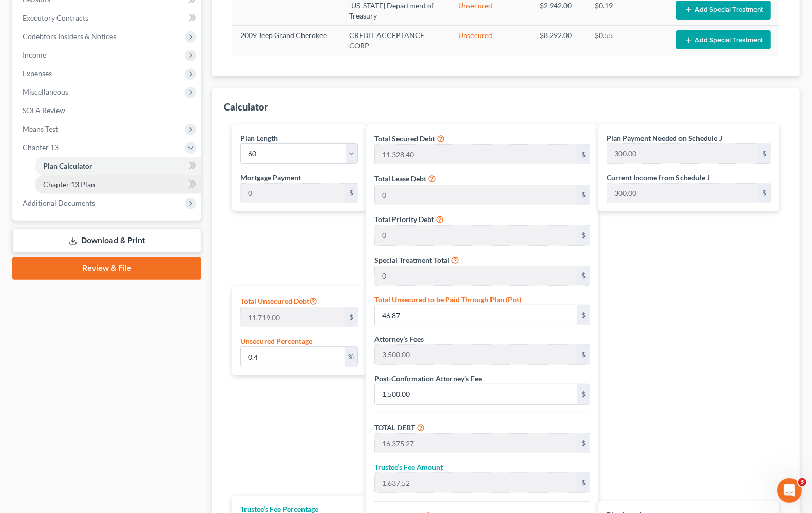 This screenshot has width=812, height=513. Describe the element at coordinates (55, 17) in the screenshot. I see `span: Executory Contracts` at that location.